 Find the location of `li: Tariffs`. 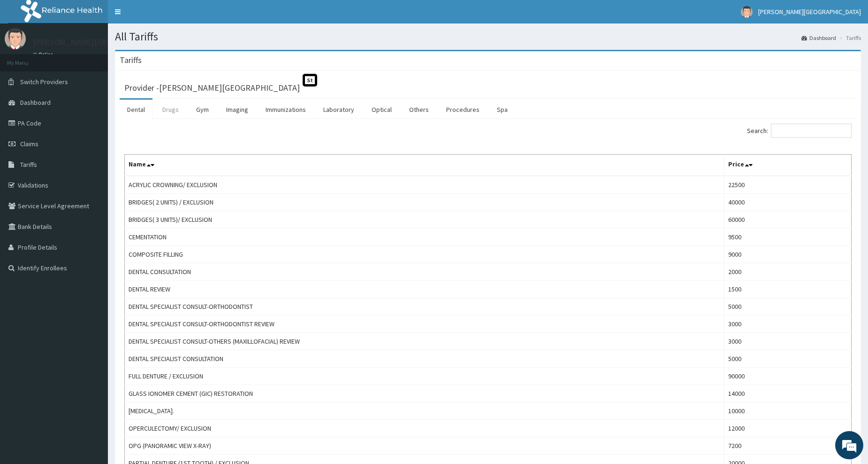

li: Tariffs is located at coordinates (849, 38).